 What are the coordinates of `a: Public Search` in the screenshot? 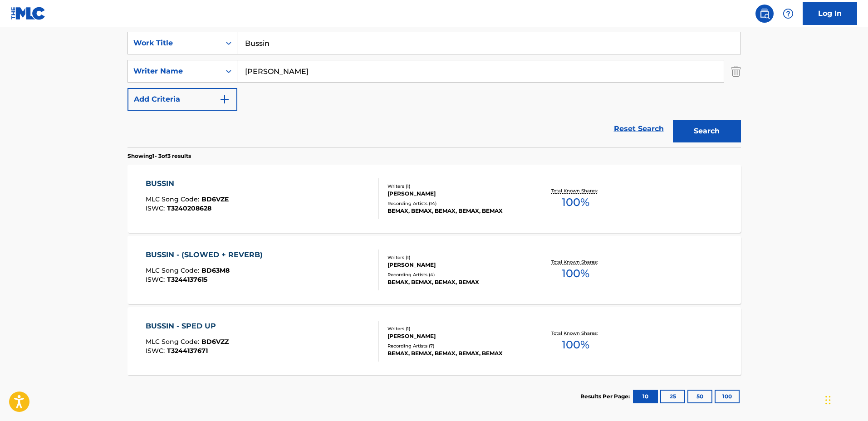 It's located at (764, 13).